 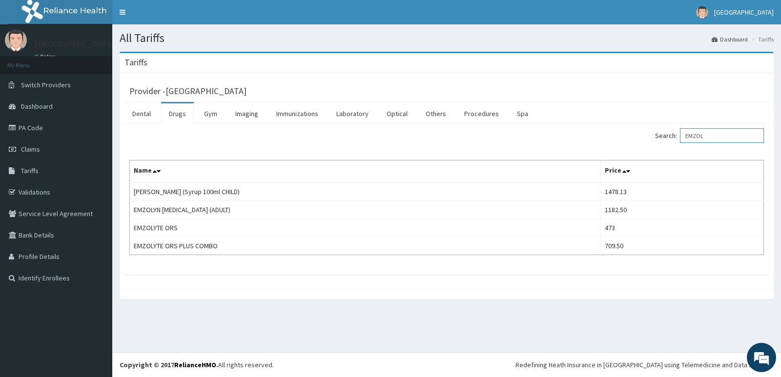 I want to click on label: Search:, so click(x=709, y=136).